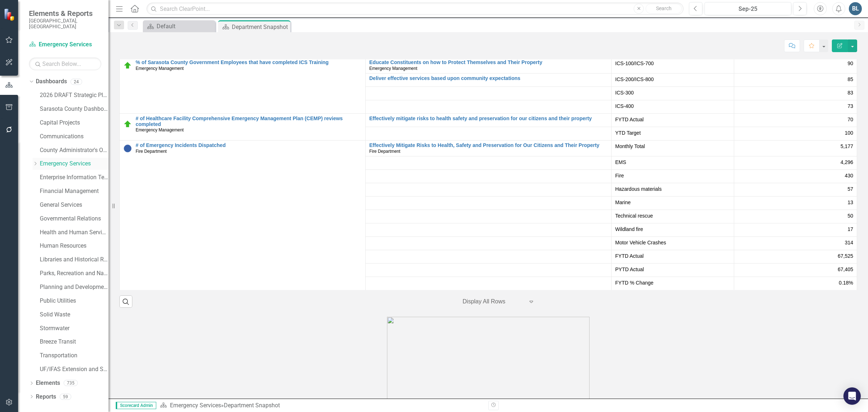  Describe the element at coordinates (847, 162) in the screenshot. I see `span: 4,296` at that location.